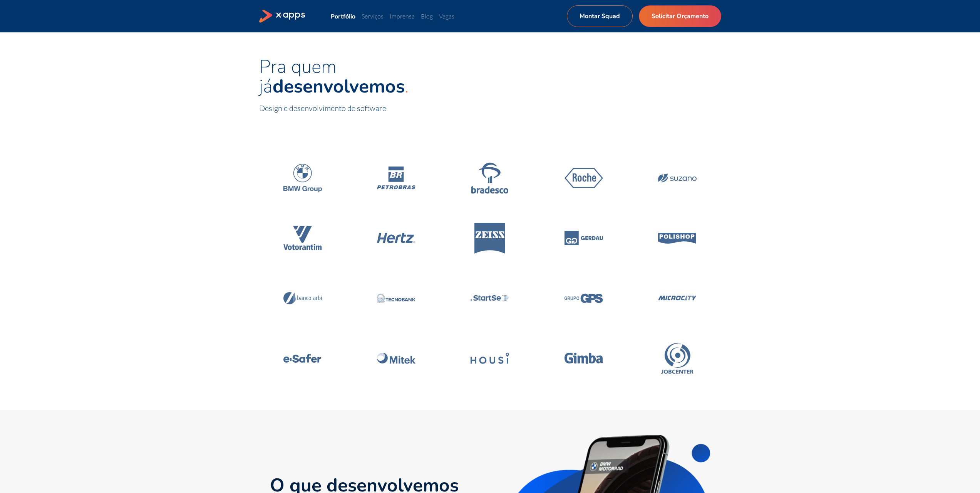 Image resolution: width=980 pixels, height=493 pixels. I want to click on strong: desenvolvemos, so click(339, 86).